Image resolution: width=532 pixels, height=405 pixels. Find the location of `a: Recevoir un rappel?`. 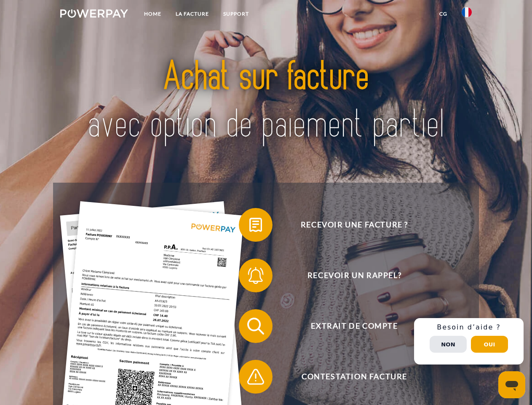

a: Recevoir un rappel? is located at coordinates (349, 275).